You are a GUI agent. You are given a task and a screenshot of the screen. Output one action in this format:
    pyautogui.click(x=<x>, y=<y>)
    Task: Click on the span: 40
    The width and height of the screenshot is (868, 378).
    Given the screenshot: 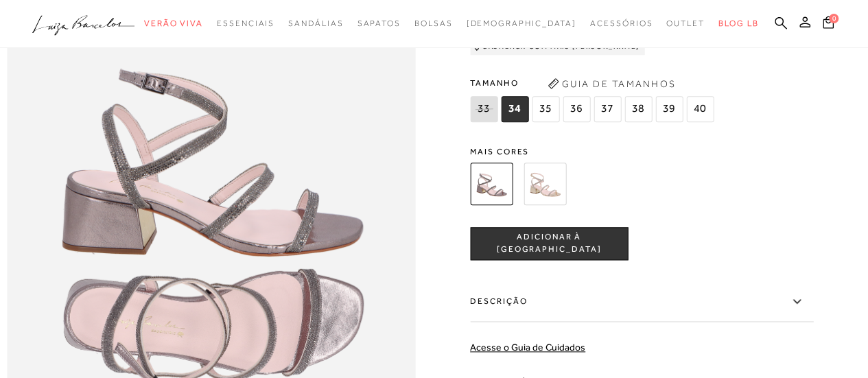 What is the action you would take?
    pyautogui.click(x=700, y=109)
    